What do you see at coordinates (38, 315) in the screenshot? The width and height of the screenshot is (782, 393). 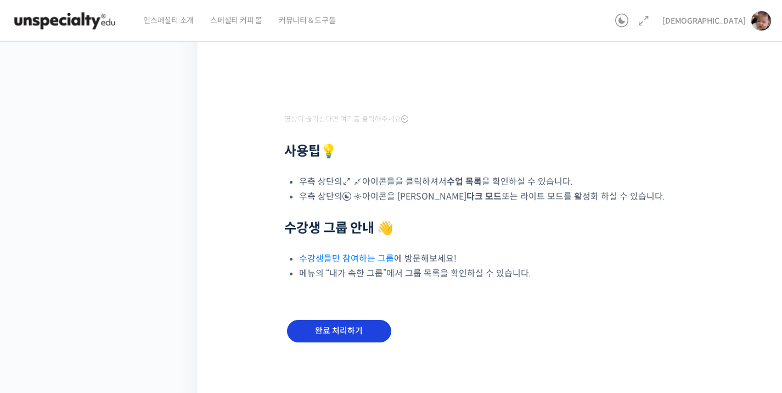 I see `a: 홈` at bounding box center [38, 315].